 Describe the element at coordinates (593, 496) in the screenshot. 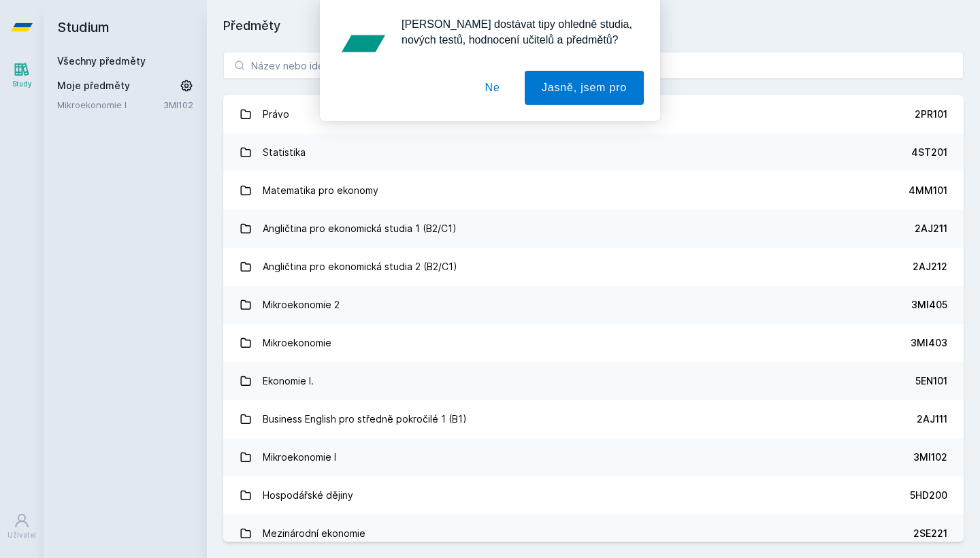

I see `a: Hospodářské dějiny 5HD200` at that location.